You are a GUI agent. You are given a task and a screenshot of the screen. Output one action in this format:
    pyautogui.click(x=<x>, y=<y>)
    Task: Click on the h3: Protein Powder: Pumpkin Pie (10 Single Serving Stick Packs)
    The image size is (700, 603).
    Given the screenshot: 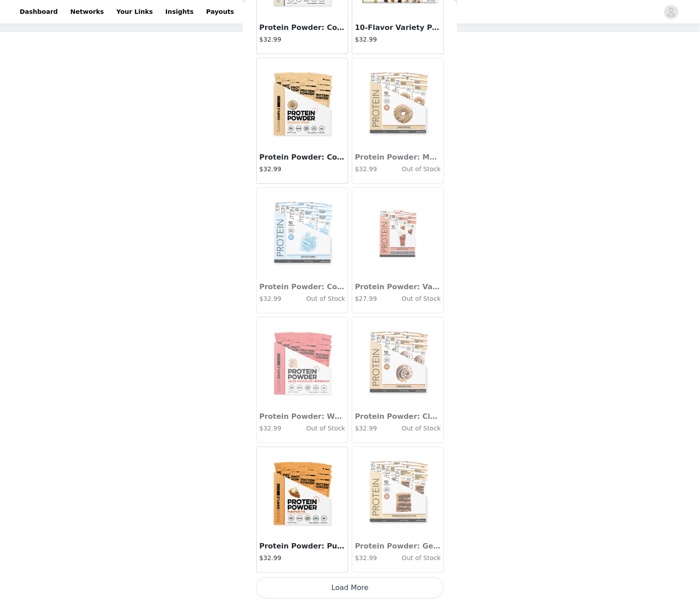 What is the action you would take?
    pyautogui.click(x=302, y=546)
    